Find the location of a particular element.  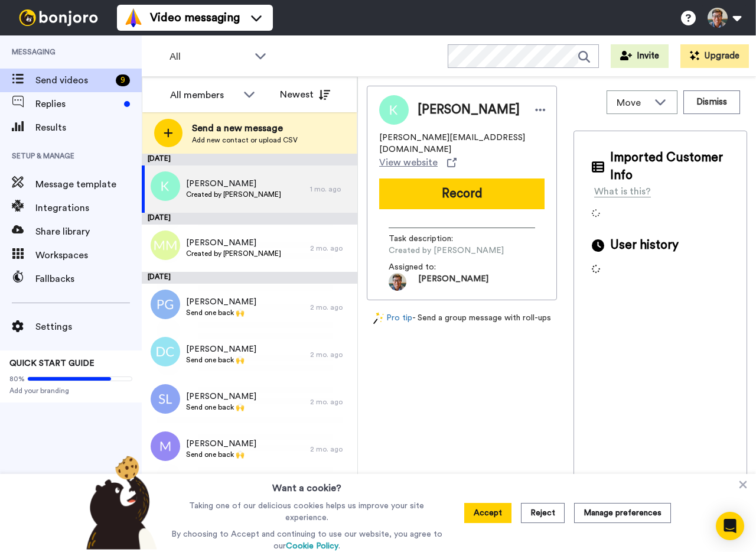

div: - Send a group message with roll-ups is located at coordinates (462, 317).